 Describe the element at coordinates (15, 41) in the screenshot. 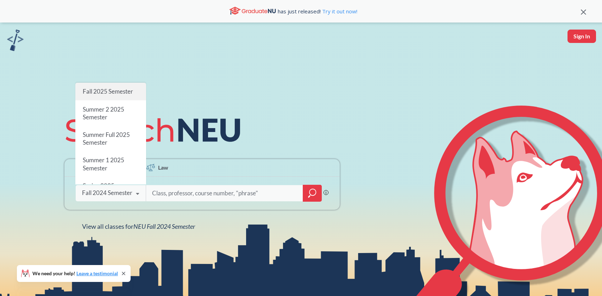

I see `a: sandbox logo` at that location.